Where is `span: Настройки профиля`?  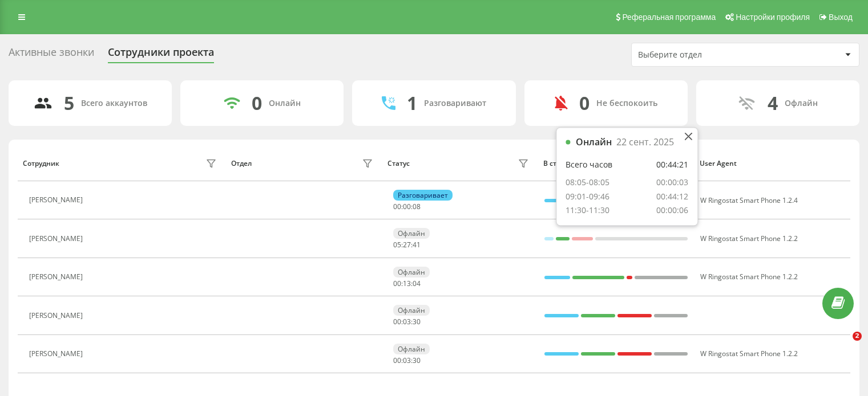
span: Настройки профиля is located at coordinates (772, 17).